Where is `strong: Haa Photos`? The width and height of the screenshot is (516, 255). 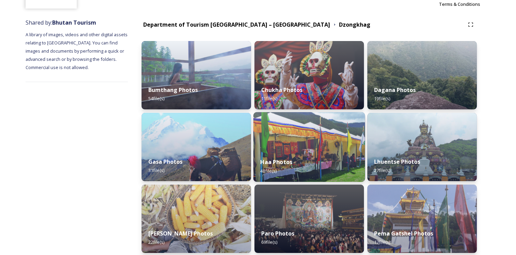
strong: Haa Photos is located at coordinates (276, 162).